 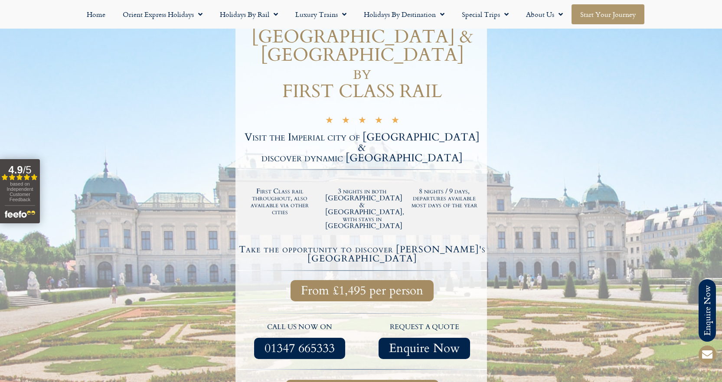 I want to click on span: 01347 665333, so click(x=300, y=348).